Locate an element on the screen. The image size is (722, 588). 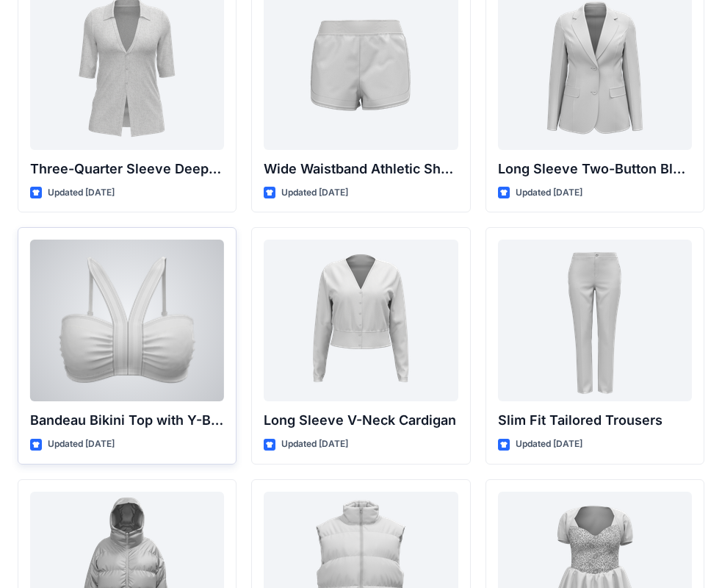
a: Bandeau Bikini Top with Y-Back Straps and Stitch Detail is located at coordinates (127, 320).